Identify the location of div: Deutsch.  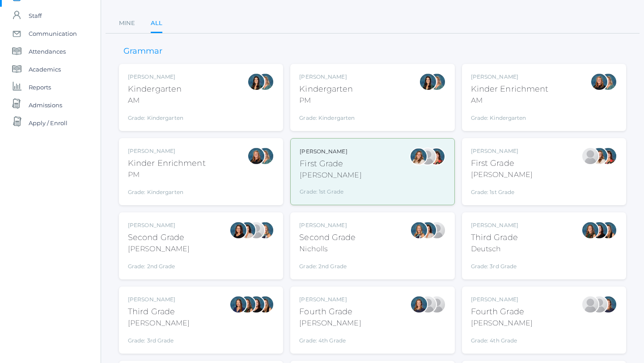
(495, 249).